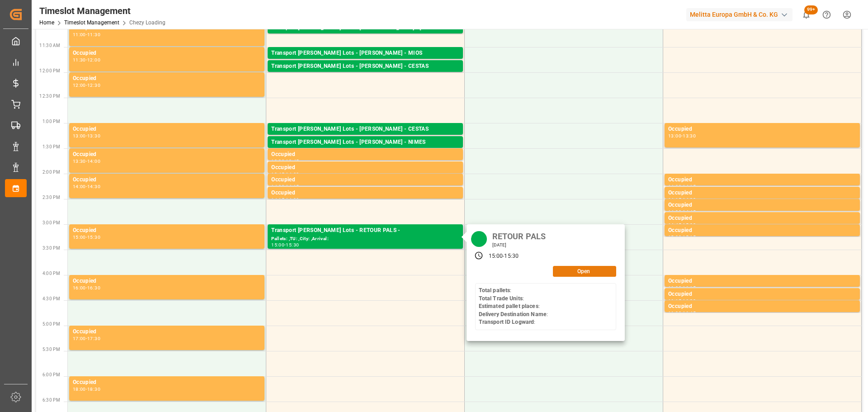 The width and height of the screenshot is (868, 412). What do you see at coordinates (689, 237) in the screenshot?
I see `div: 15:15` at bounding box center [689, 237].